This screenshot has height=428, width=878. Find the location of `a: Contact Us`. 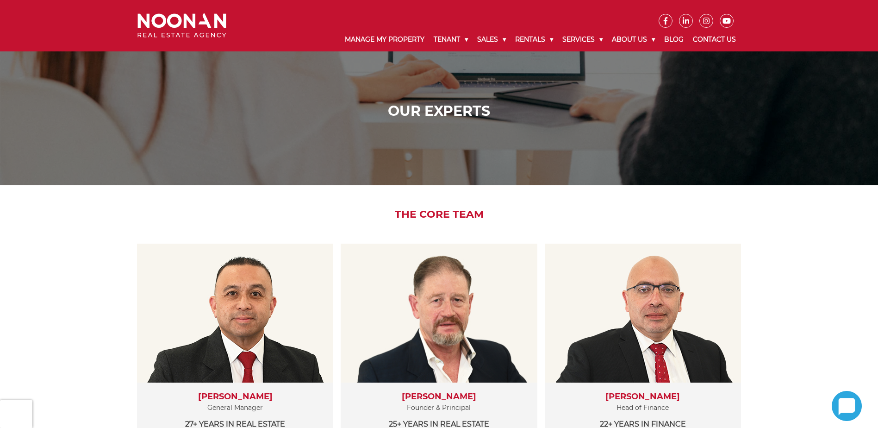

a: Contact Us is located at coordinates (714, 39).